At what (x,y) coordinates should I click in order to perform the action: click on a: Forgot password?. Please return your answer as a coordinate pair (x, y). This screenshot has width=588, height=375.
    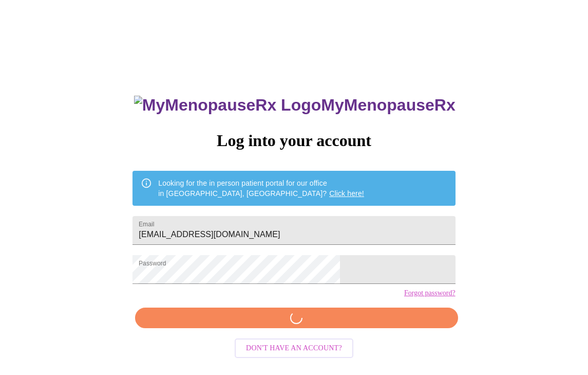
    Looking at the image, I should click on (430, 293).